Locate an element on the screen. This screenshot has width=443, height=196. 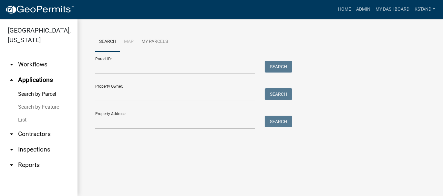
a: My Parcels is located at coordinates (155, 42).